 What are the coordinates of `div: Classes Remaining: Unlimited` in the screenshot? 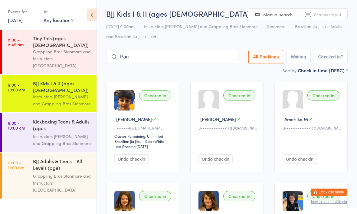 It's located at (144, 136).